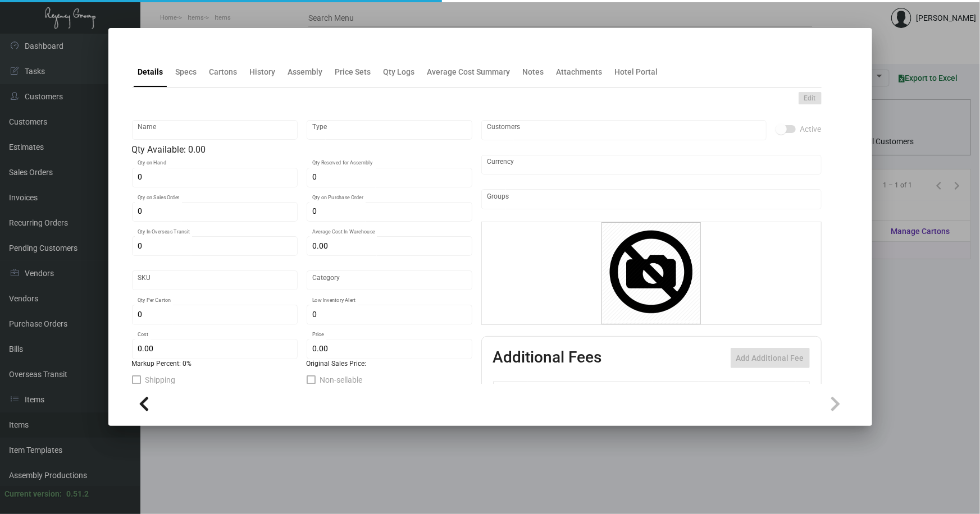  Describe the element at coordinates (224, 72) in the screenshot. I see `div: Cartons` at that location.